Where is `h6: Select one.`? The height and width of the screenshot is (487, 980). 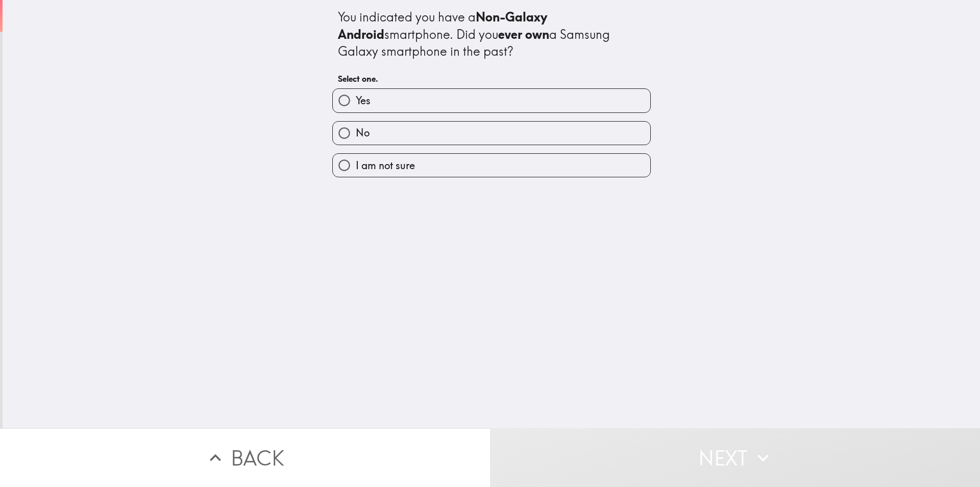
h6: Select one. is located at coordinates (492, 78).